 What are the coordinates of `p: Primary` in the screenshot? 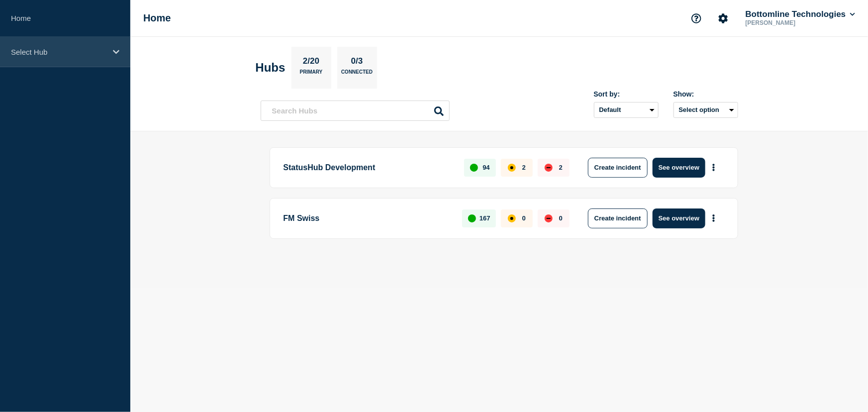 It's located at (312, 74).